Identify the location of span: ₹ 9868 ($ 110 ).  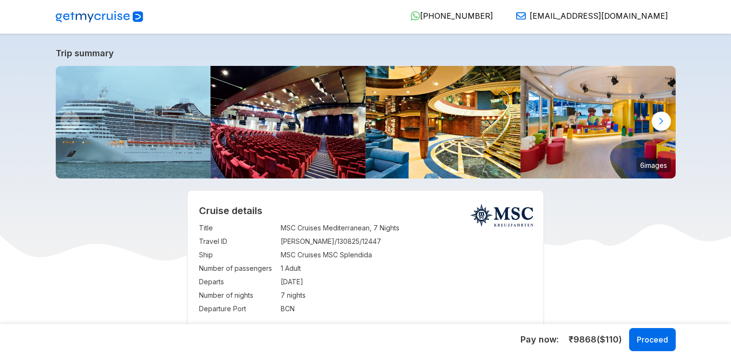
(595, 339).